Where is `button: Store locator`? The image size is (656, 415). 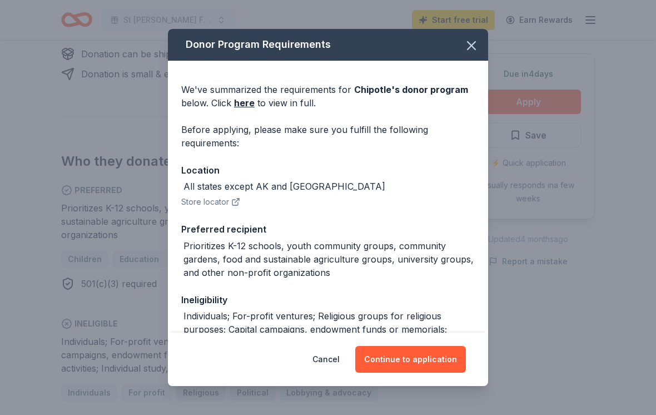
button: Store locator is located at coordinates (211, 202).